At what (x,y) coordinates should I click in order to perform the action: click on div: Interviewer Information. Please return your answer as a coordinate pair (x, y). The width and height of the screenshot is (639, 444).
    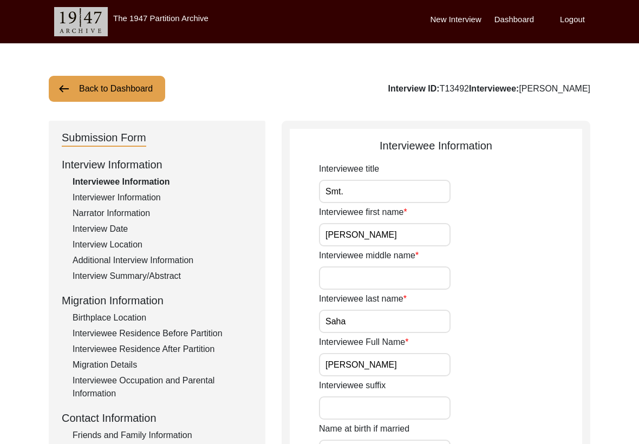
    Looking at the image, I should click on (162, 198).